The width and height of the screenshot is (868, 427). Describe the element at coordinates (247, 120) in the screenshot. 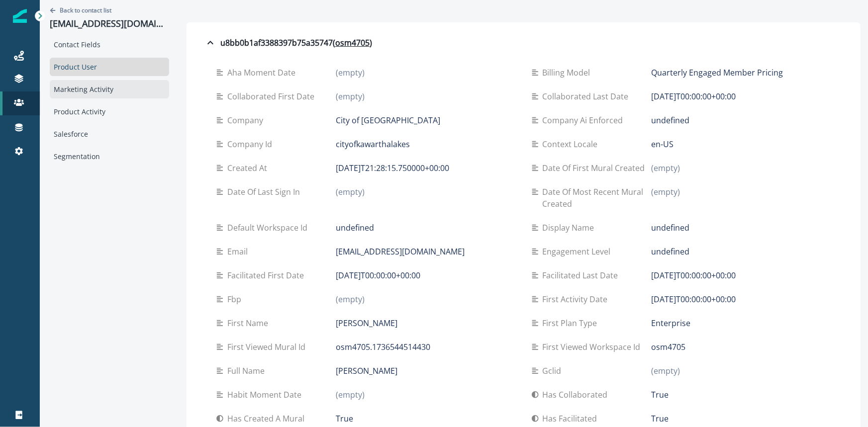

I see `p: Company` at that location.